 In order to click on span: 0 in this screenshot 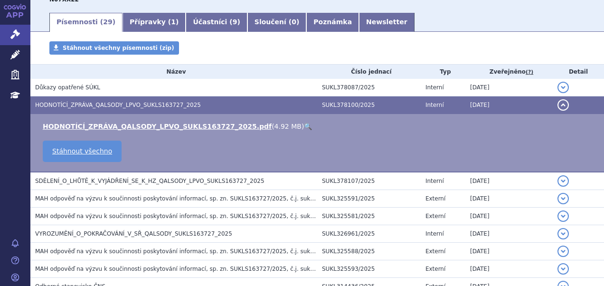, I will do `click(294, 22)`.